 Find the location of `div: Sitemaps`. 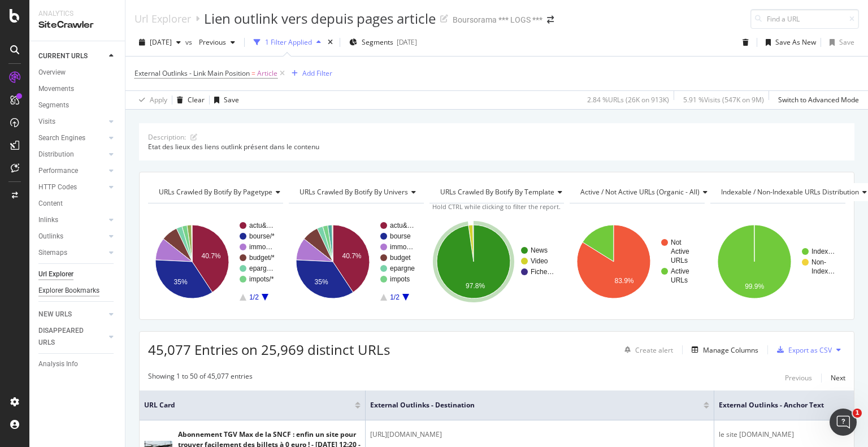

div: Sitemaps is located at coordinates (53, 253).